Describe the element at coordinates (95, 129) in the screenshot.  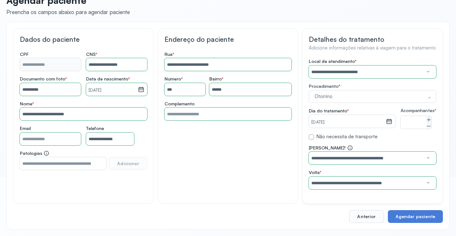
I see `span: Telefone` at that location.